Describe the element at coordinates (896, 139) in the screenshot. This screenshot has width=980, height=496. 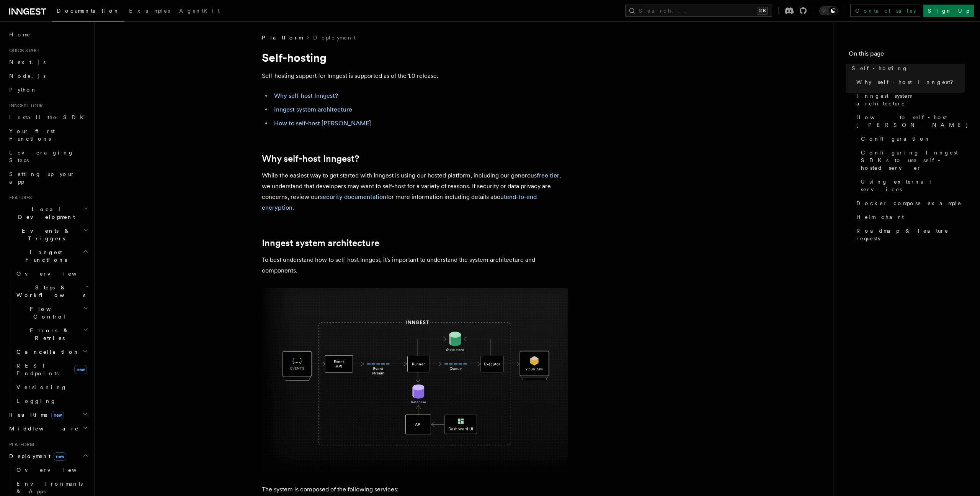
I see `span: Configuration` at that location.